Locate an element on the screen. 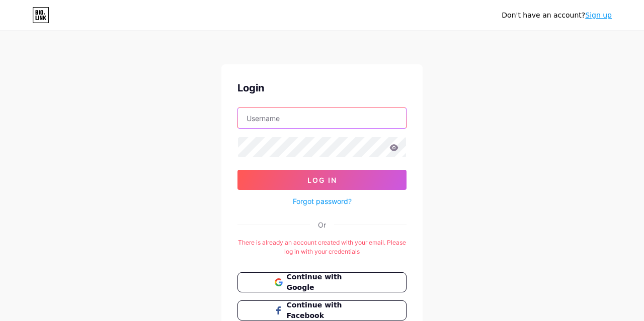 This screenshot has height=321, width=644. a: Forgot password? is located at coordinates (322, 201).